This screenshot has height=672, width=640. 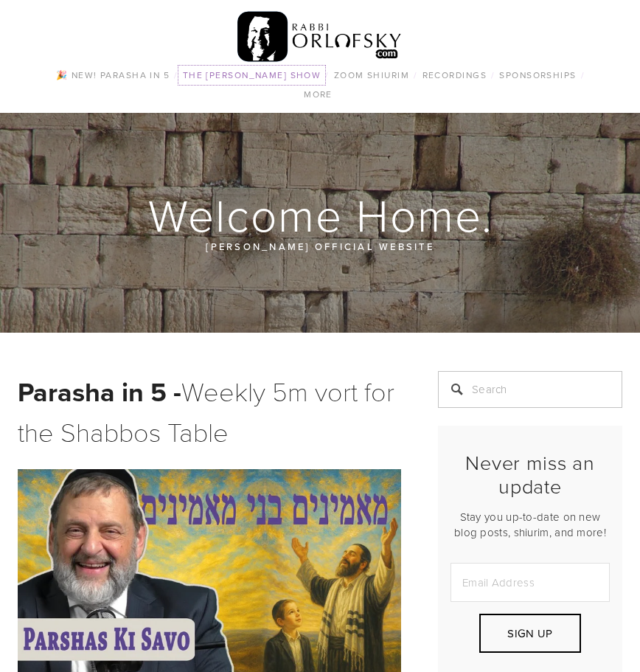 What do you see at coordinates (321, 214) in the screenshot?
I see `h1: Welcome Home.` at bounding box center [321, 214].